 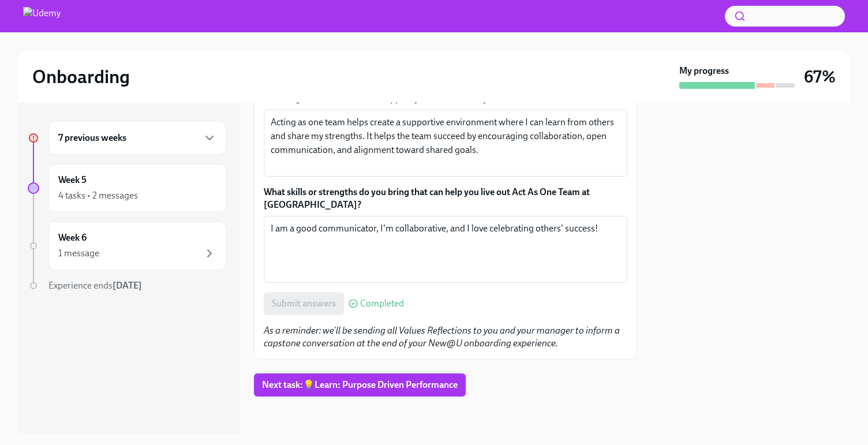 What do you see at coordinates (98, 196) in the screenshot?
I see `div: 4 tasks • 2 messages` at bounding box center [98, 196].